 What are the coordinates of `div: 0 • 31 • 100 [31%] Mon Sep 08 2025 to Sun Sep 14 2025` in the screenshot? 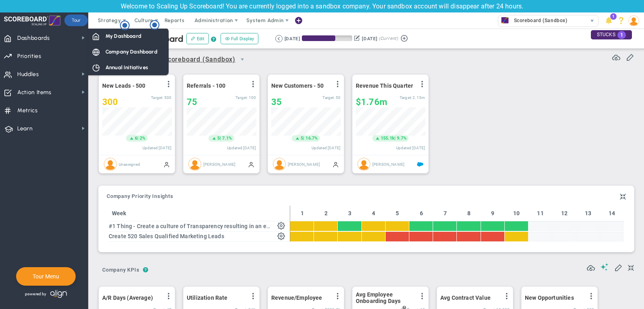 It's located at (397, 226).